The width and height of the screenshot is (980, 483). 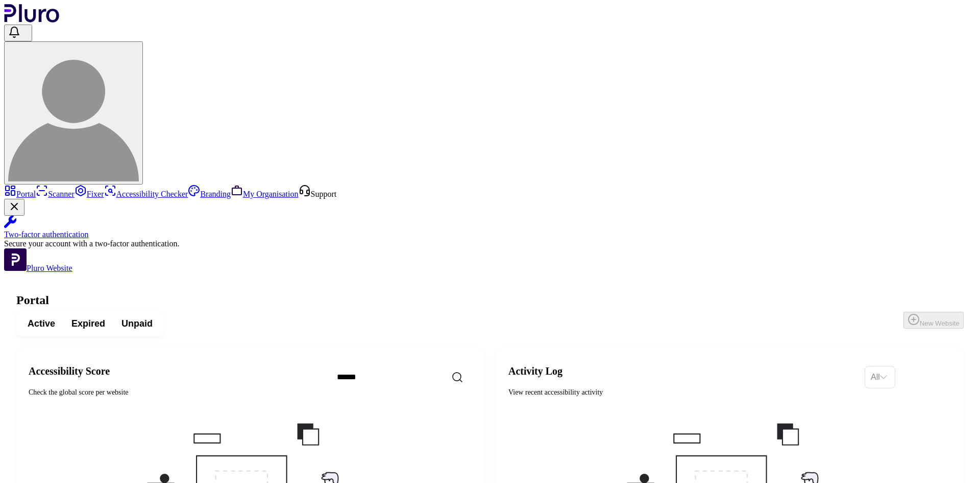 What do you see at coordinates (175, 371) in the screenshot?
I see `h2: Accessibility Score` at bounding box center [175, 371].